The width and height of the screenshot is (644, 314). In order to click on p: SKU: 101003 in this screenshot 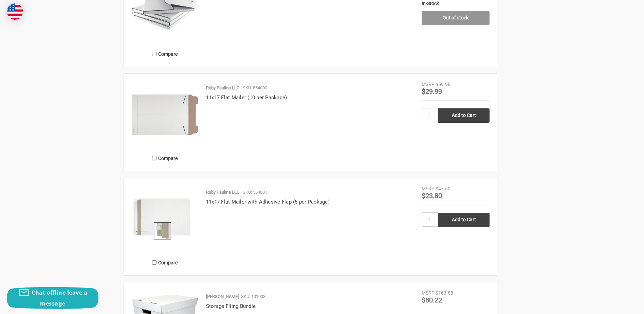, I will do `click(253, 296)`.